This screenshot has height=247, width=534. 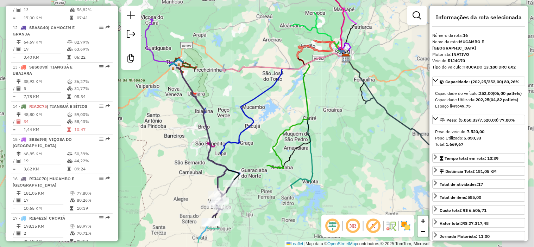 I want to click on span: | CROATÁ, so click(x=56, y=218).